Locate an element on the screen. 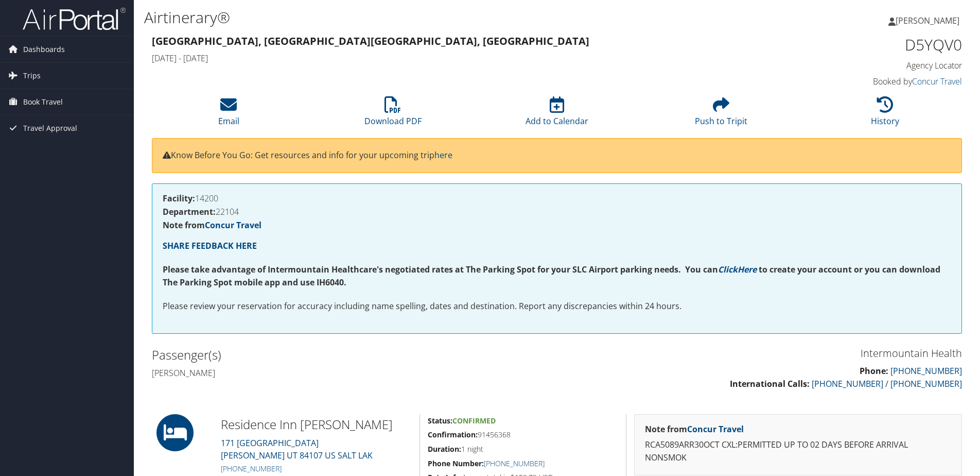 The width and height of the screenshot is (980, 476). strong: International Calls: is located at coordinates (770, 384).